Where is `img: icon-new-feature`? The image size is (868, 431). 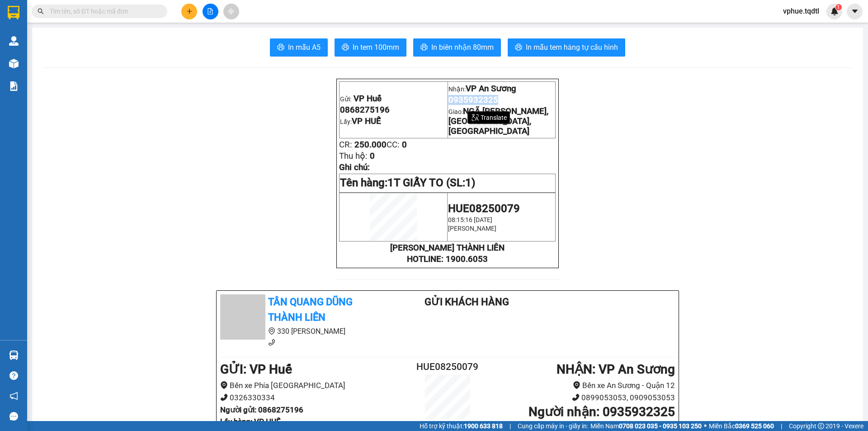
img: icon-new-feature is located at coordinates (835, 11).